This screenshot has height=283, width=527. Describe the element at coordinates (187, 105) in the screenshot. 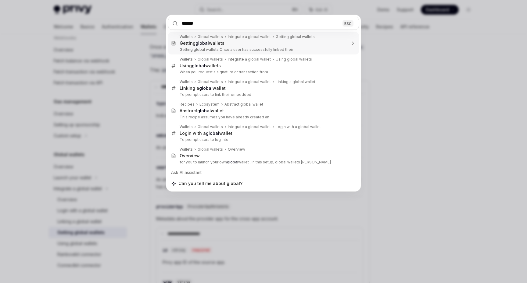

I see `div: Recipes` at that location.